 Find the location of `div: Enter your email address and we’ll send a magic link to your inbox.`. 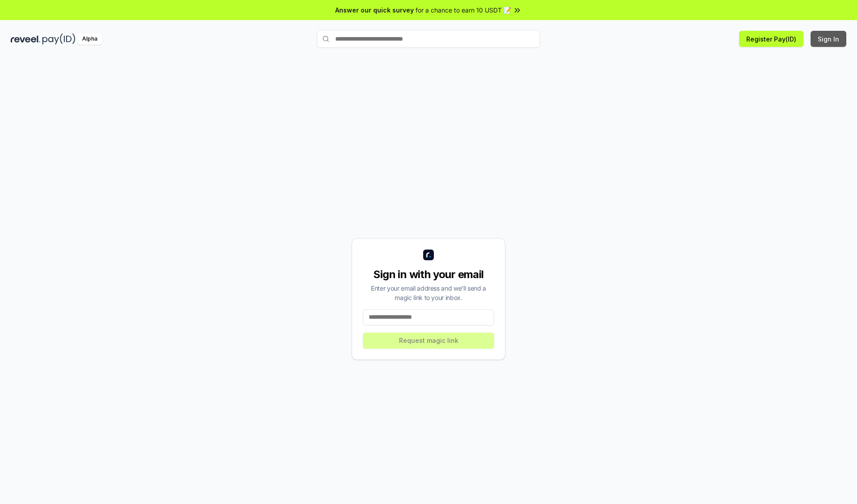

div: Enter your email address and we’ll send a magic link to your inbox. is located at coordinates (428, 293).